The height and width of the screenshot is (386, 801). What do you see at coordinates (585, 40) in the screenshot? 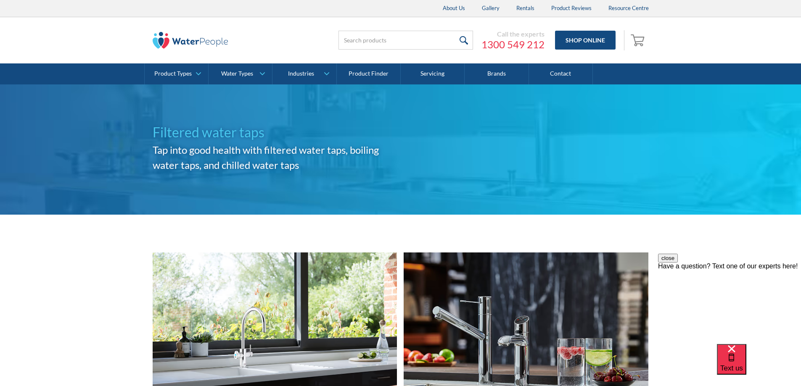
I see `a: Shop Online` at bounding box center [585, 40].